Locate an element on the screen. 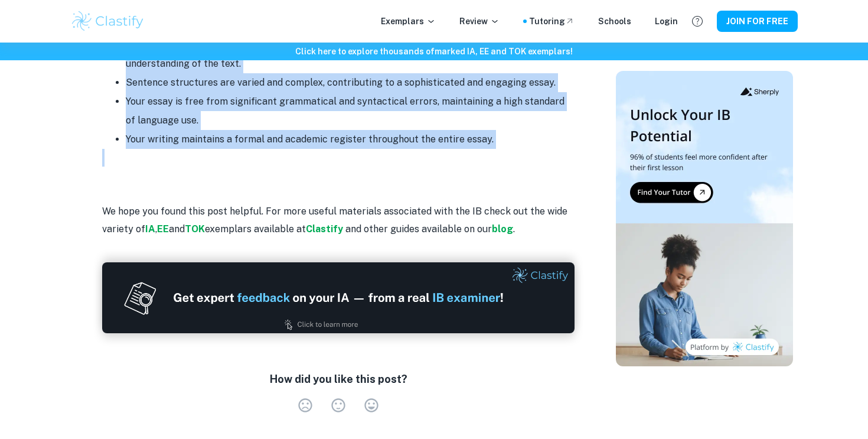 This screenshot has height=439, width=868. strong: IA is located at coordinates (150, 229).